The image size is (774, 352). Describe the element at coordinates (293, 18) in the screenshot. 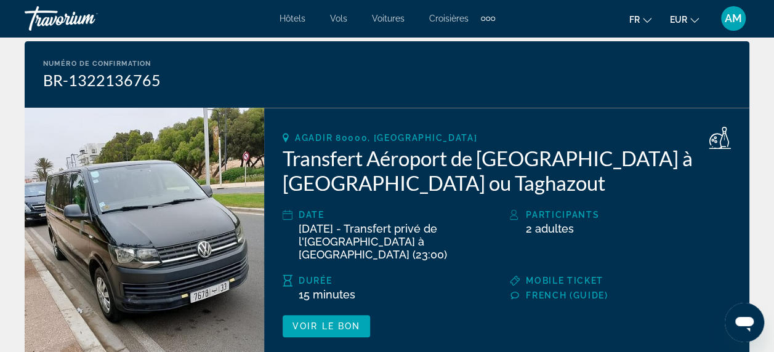

I see `a: Hôtels` at that location.